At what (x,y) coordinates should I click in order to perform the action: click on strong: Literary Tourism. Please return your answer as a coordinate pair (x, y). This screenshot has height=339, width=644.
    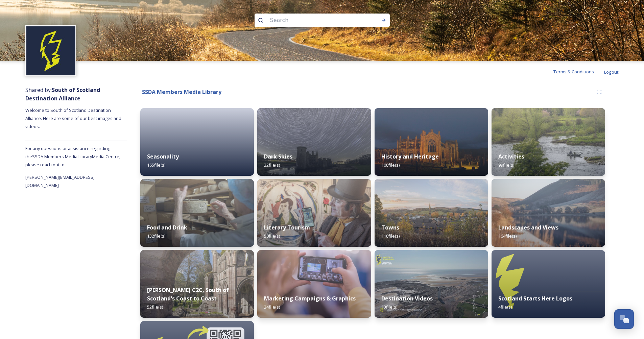
    Looking at the image, I should click on (287, 228).